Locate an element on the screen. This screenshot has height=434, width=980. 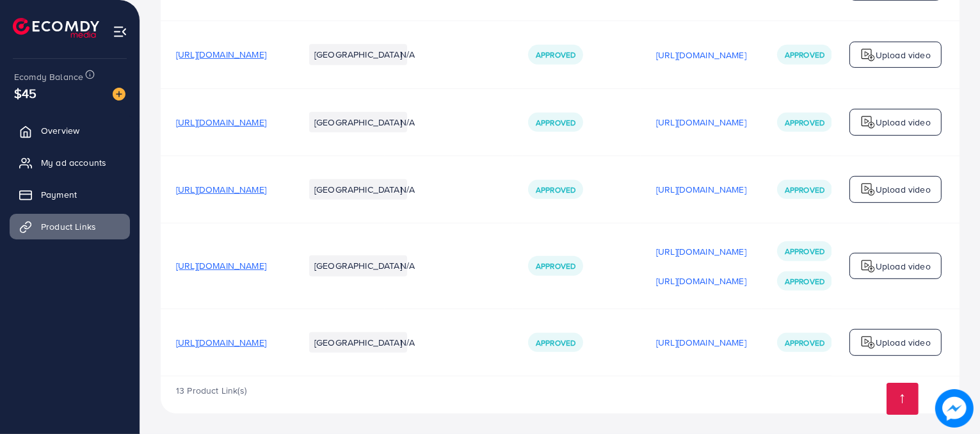
span: Ecomdy Balance is located at coordinates (49, 77).